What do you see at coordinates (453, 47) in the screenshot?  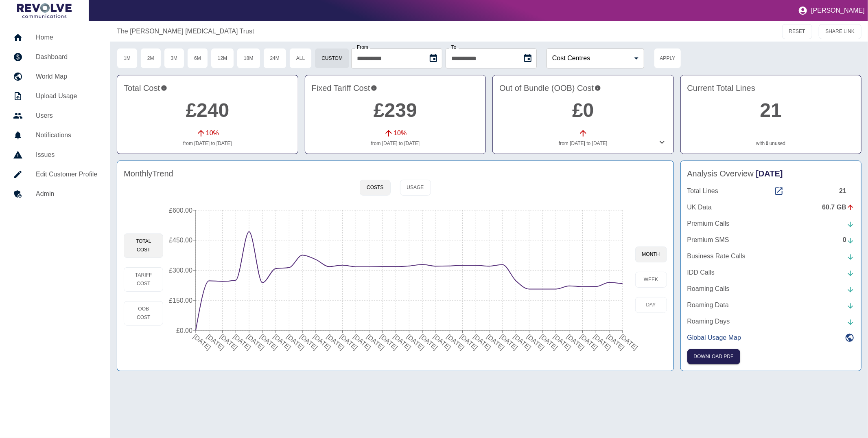 I see `label: To` at bounding box center [453, 47].